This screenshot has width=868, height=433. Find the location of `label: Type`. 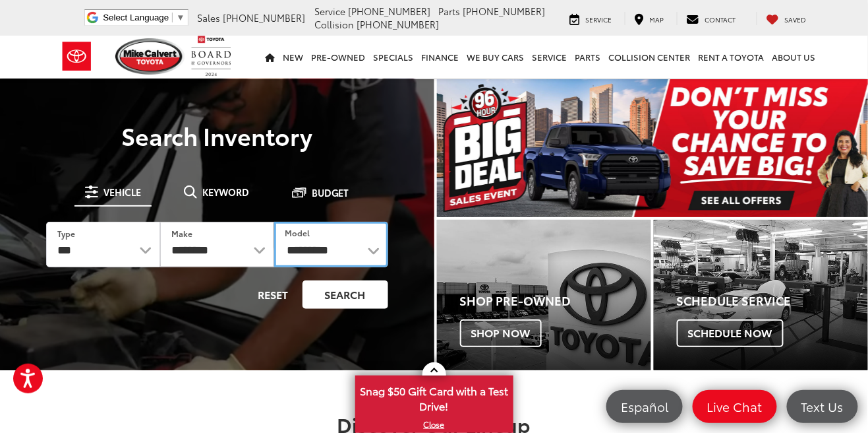

label: Type is located at coordinates (66, 233).